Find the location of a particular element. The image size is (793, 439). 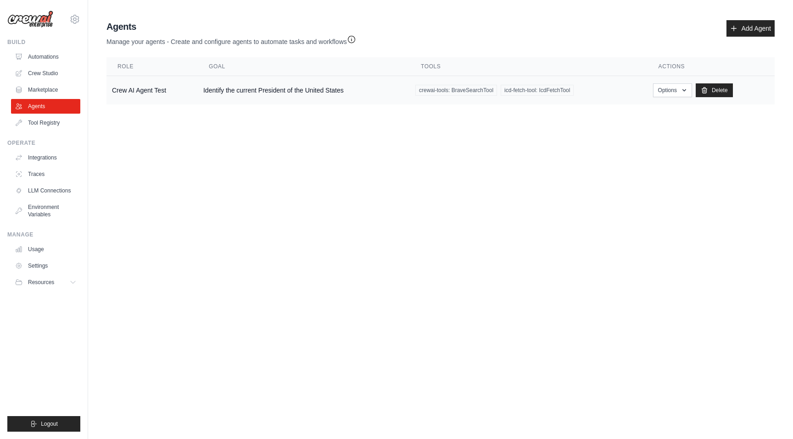

div: Build is located at coordinates (44, 42).